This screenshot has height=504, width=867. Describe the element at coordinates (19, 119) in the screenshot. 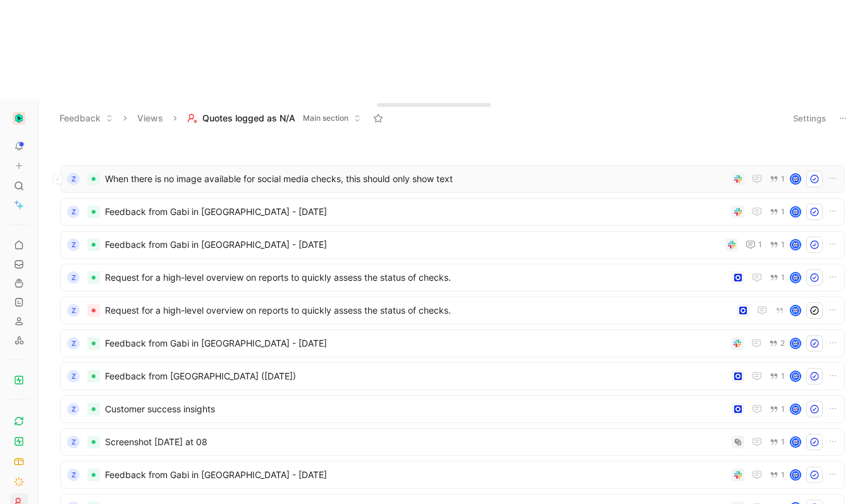

I see `button: Zinc` at that location.